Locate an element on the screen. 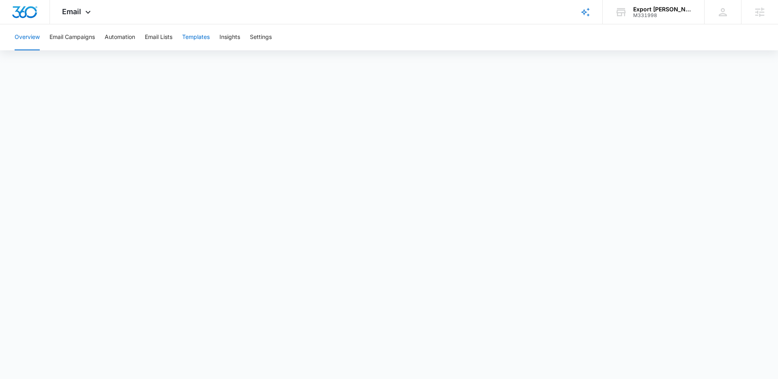 The width and height of the screenshot is (778, 379). span: Email is located at coordinates (71, 11).